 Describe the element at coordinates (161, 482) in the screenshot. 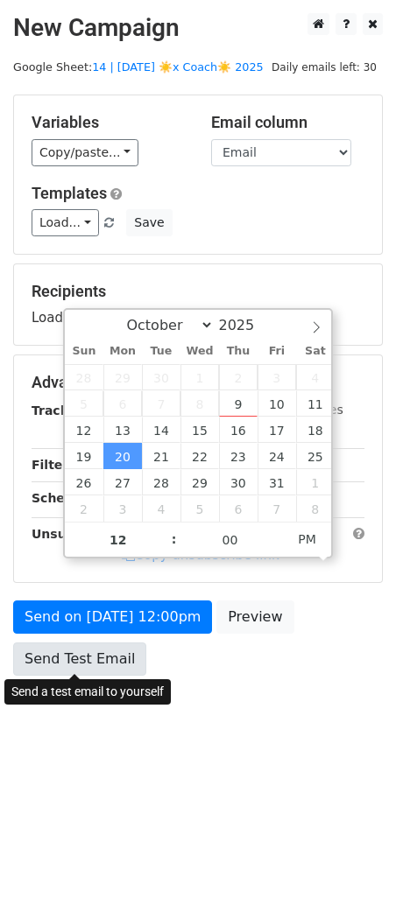

I see `span: October 28, 2025` at that location.